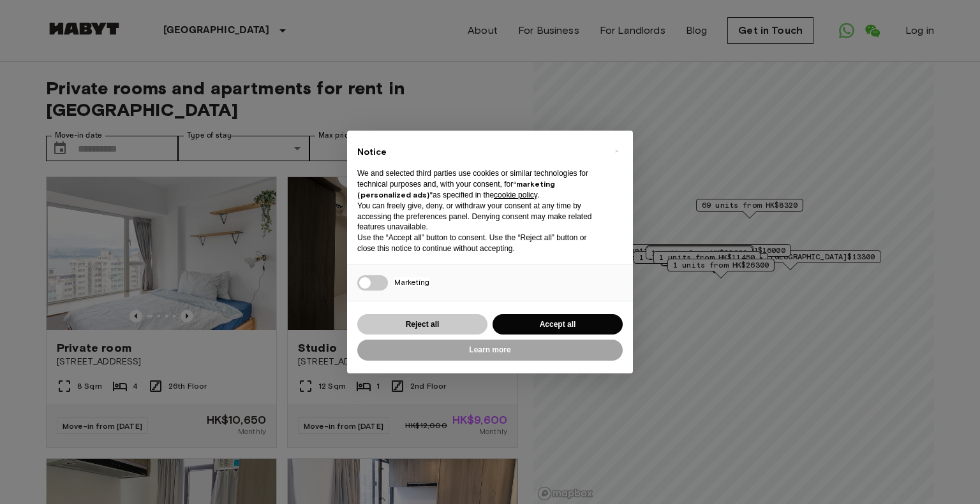 The height and width of the screenshot is (504, 980). What do you see at coordinates (557, 325) in the screenshot?
I see `button: Accept all` at bounding box center [557, 325].